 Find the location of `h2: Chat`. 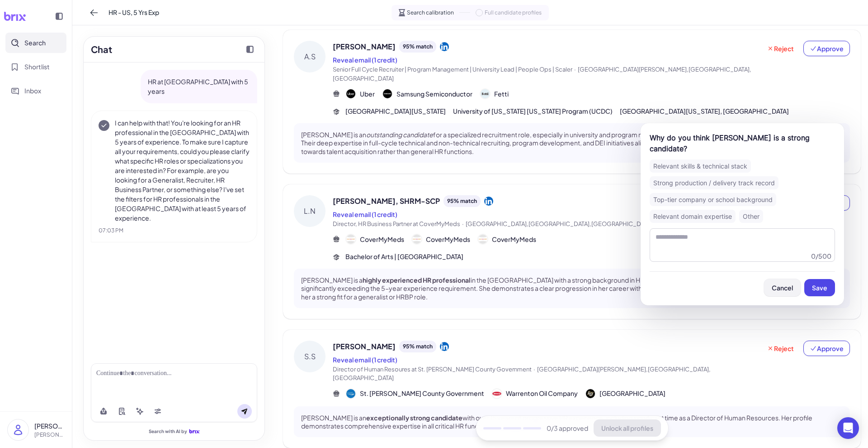

h2: Chat is located at coordinates (102, 49).